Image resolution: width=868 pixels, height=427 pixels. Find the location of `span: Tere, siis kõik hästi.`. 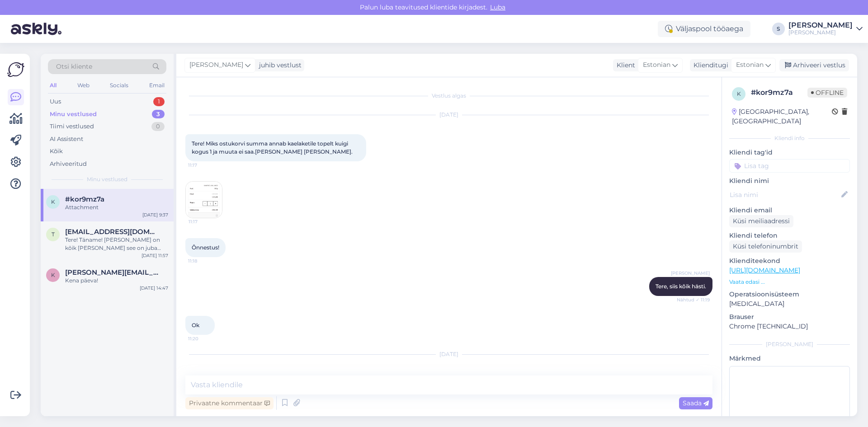

span: Tere, siis kõik hästi. is located at coordinates (681, 286).